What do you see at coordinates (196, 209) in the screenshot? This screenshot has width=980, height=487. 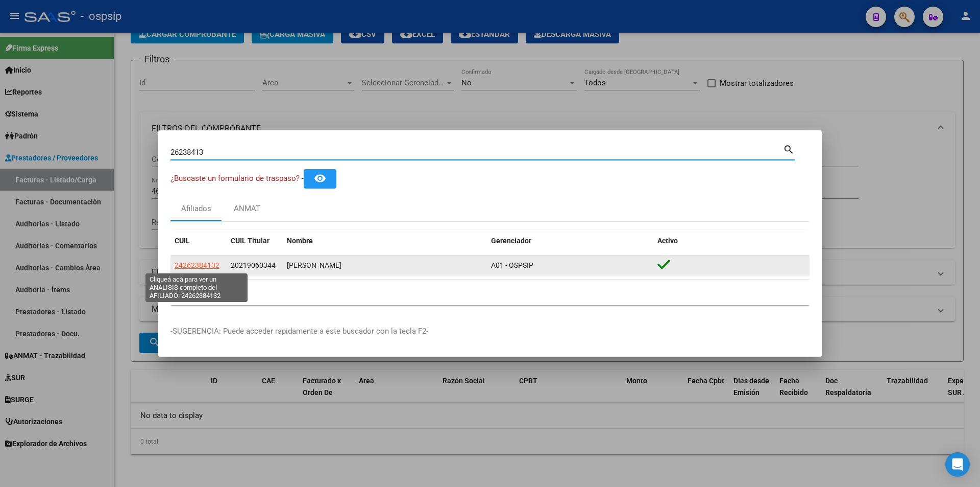 I see `div: Afiliados` at bounding box center [196, 209].